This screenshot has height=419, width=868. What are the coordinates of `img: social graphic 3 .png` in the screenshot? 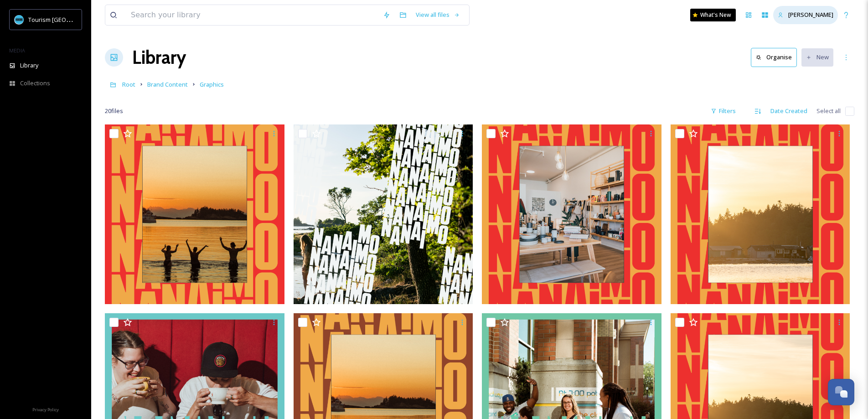 It's located at (383, 214).